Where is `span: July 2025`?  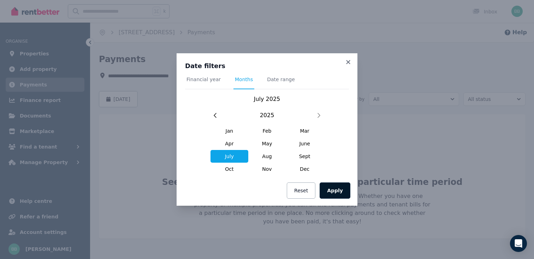 span: July 2025 is located at coordinates (267, 99).